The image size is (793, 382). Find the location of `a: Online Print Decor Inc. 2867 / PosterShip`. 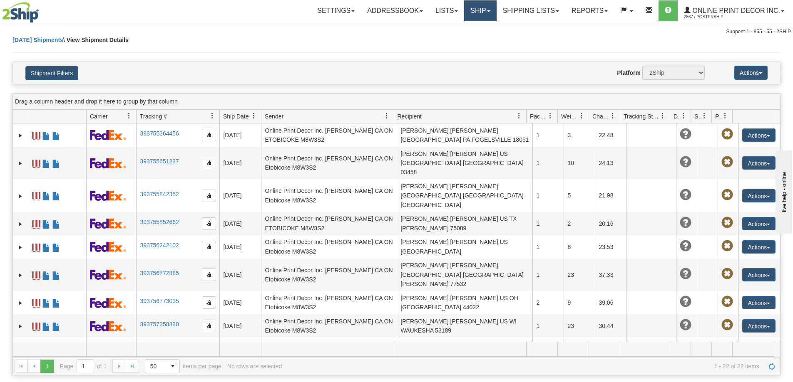

a: Online Print Decor Inc. 2867 / PosterShip is located at coordinates (734, 11).